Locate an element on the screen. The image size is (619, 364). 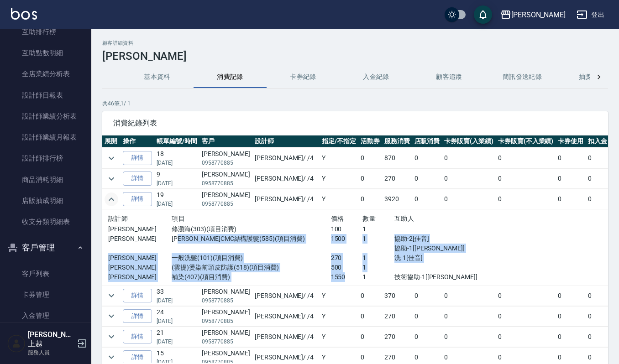
p: 協助-2[佳音] is located at coordinates (442, 239).